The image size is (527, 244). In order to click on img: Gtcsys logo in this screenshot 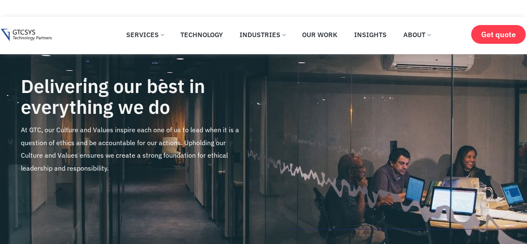, I will do `click(26, 35)`.